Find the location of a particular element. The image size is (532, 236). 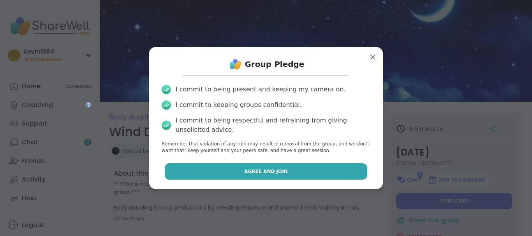

div: I commit to keeping groups confidential. is located at coordinates (239, 105).